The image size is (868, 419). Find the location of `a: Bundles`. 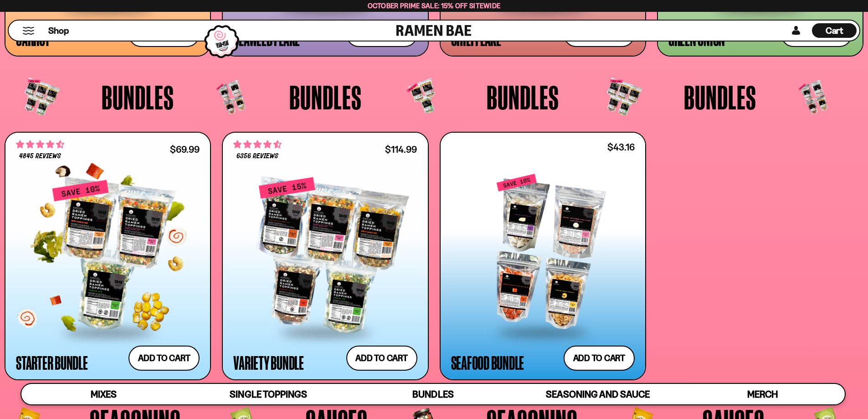

a: Bundles is located at coordinates (433, 394).